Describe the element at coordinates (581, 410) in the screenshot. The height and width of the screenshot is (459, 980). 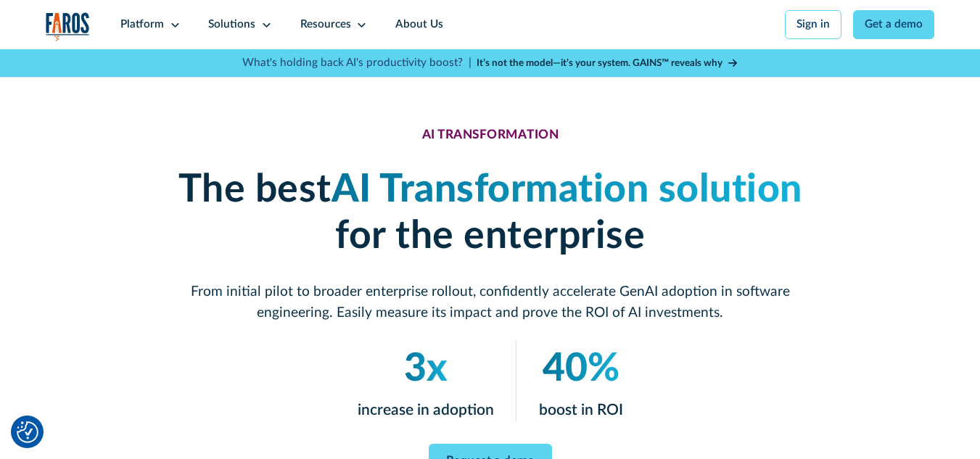
I see `p: boost in ROI` at that location.